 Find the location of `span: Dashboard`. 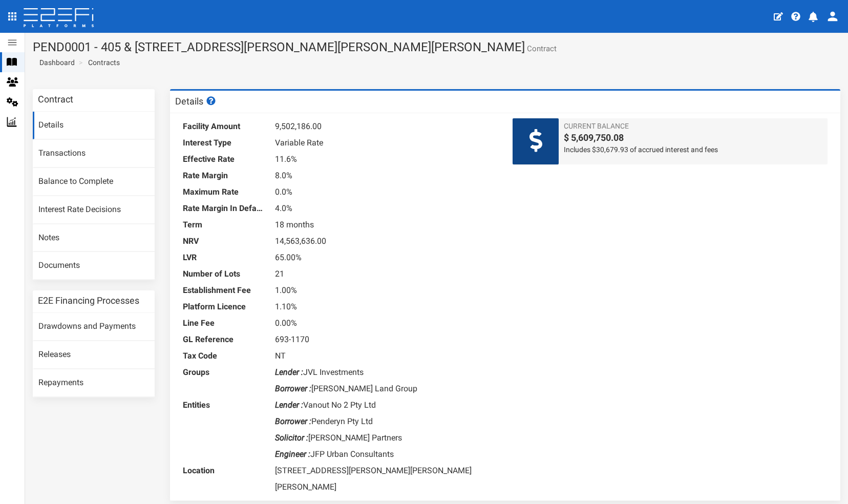

span: Dashboard is located at coordinates (54, 62).